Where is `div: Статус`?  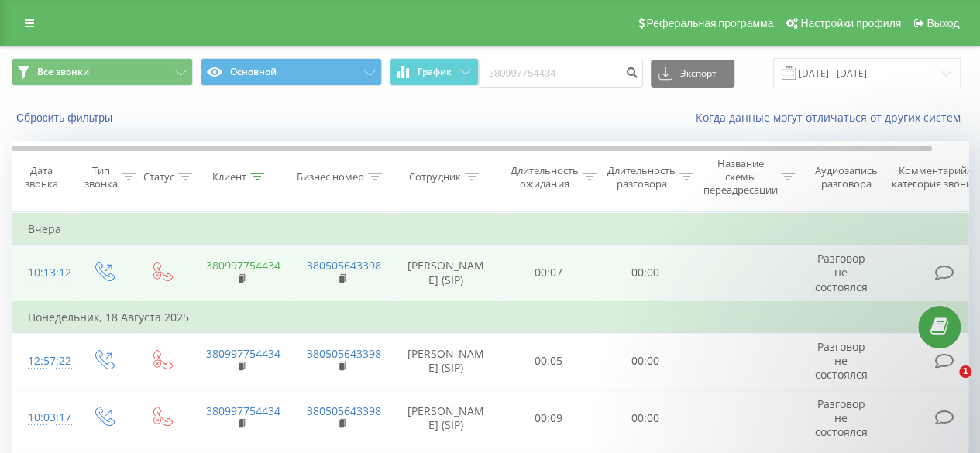
div: Статус is located at coordinates (159, 176).